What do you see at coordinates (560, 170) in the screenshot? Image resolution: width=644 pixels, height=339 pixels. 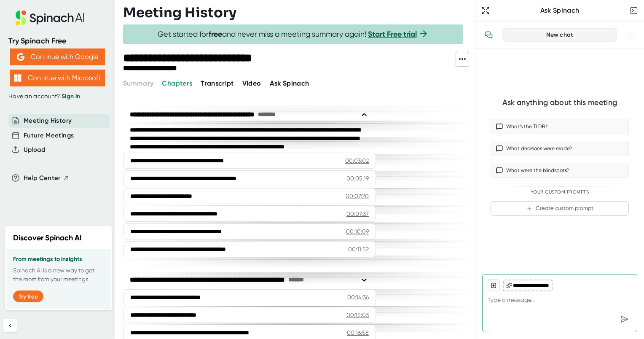 I see `button: What were the blindspots?` at bounding box center [560, 170].